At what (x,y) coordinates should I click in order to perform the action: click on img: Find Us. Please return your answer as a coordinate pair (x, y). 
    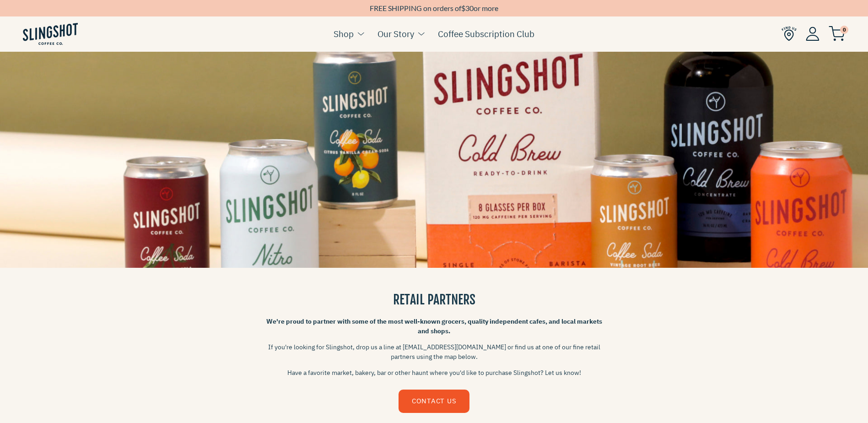
    Looking at the image, I should click on (789, 33).